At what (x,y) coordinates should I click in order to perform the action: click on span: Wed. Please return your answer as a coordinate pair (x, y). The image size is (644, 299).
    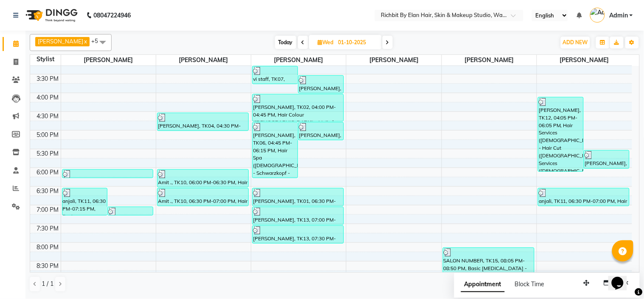
    Looking at the image, I should click on (326, 42).